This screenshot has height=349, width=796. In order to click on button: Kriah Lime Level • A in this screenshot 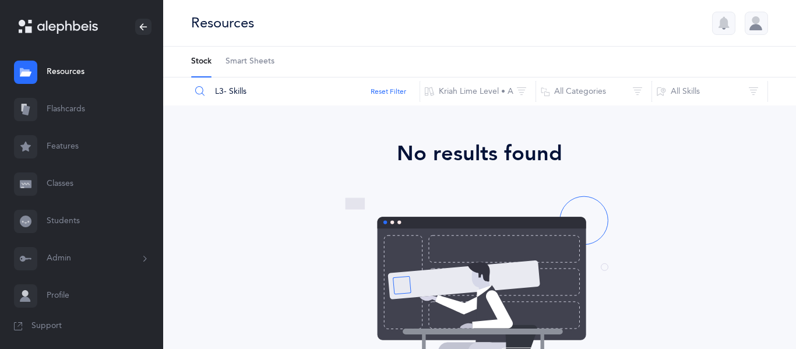, I will do `click(478, 92)`.